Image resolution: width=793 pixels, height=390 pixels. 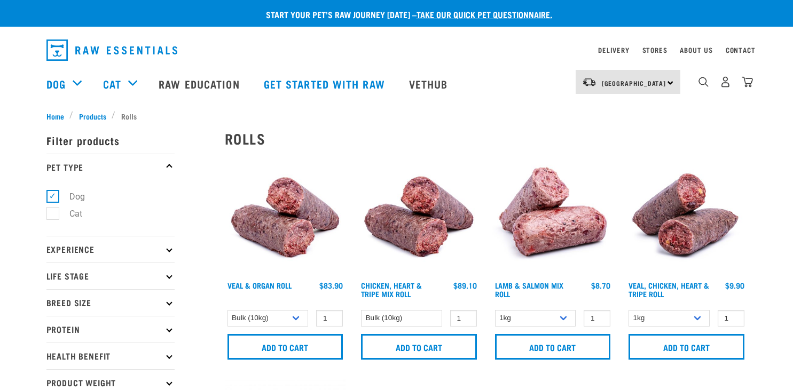 What do you see at coordinates (529, 289) in the screenshot?
I see `a: Lamb & Salmon Mix Roll` at bounding box center [529, 289].